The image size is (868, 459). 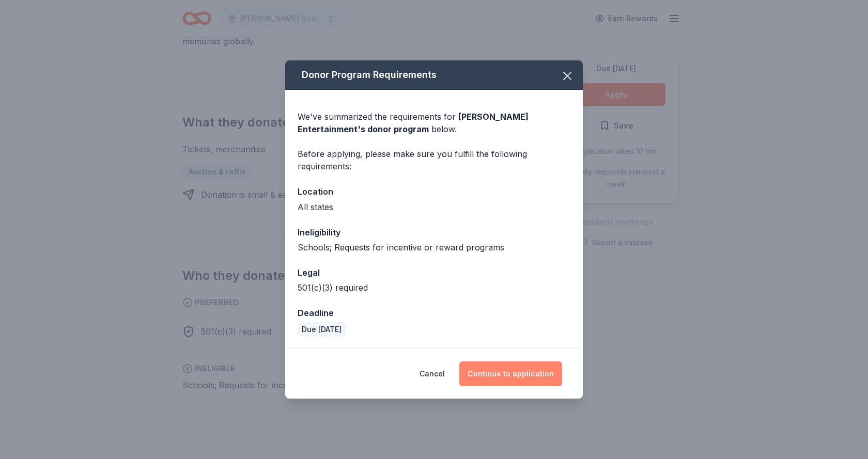 What do you see at coordinates (434, 233) in the screenshot?
I see `div: Ineligibility` at bounding box center [434, 233].